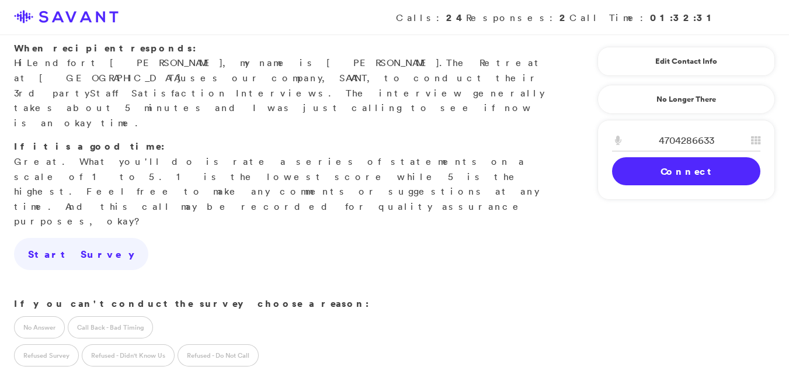 The image size is (789, 370). Describe the element at coordinates (46, 355) in the screenshot. I see `label: Refused Survey` at that location.